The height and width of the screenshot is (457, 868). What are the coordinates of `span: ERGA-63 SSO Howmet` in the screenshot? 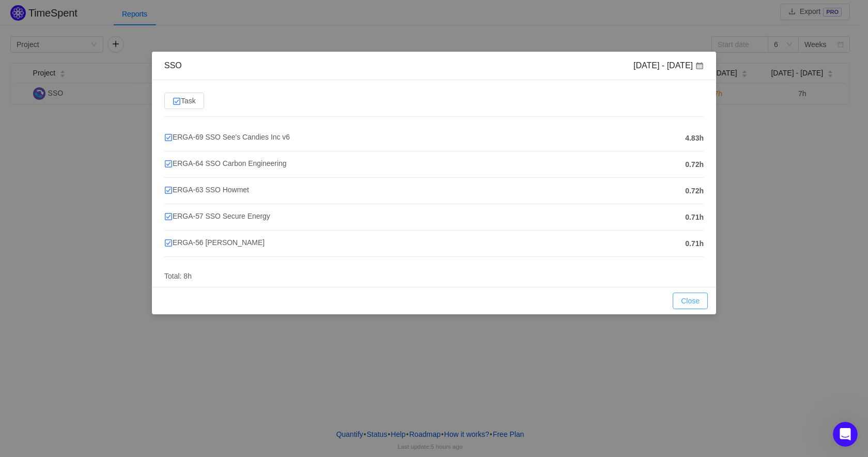 It's located at (207, 190).